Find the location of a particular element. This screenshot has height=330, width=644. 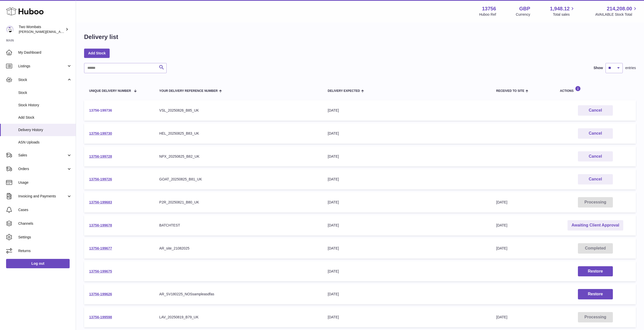

a: Log out is located at coordinates (38, 263).